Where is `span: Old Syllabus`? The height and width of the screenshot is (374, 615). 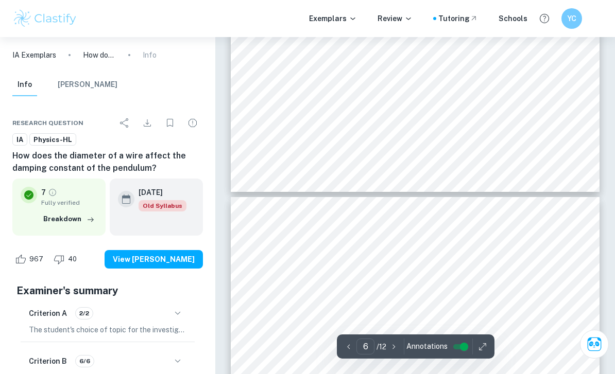 span: Old Syllabus is located at coordinates (162, 206).